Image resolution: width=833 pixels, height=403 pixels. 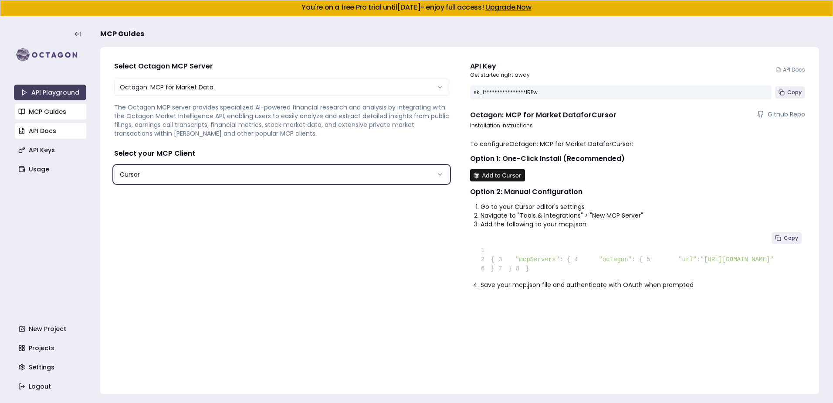 I want to click on a: Projects, so click(x=51, y=348).